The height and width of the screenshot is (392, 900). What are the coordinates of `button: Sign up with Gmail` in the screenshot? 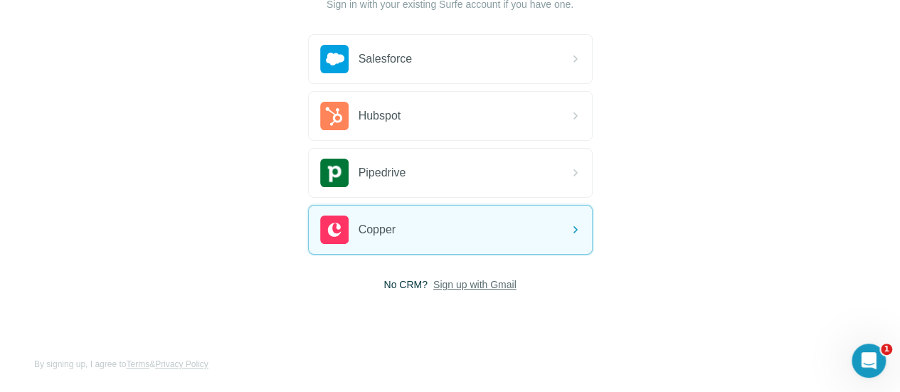 It's located at (475, 285).